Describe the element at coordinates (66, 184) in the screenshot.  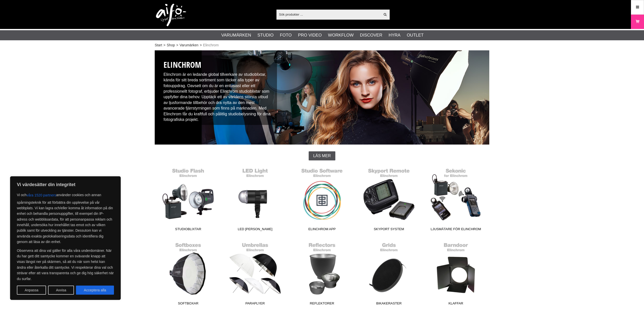
I see `p: Vi värdesätter din integritet` at that location.